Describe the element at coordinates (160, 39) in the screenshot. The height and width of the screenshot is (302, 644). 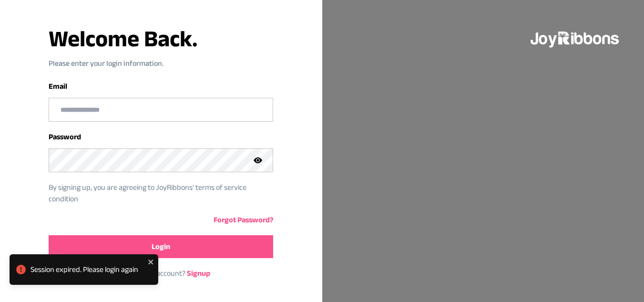
I see `h3: Welcome Back.` at that location.